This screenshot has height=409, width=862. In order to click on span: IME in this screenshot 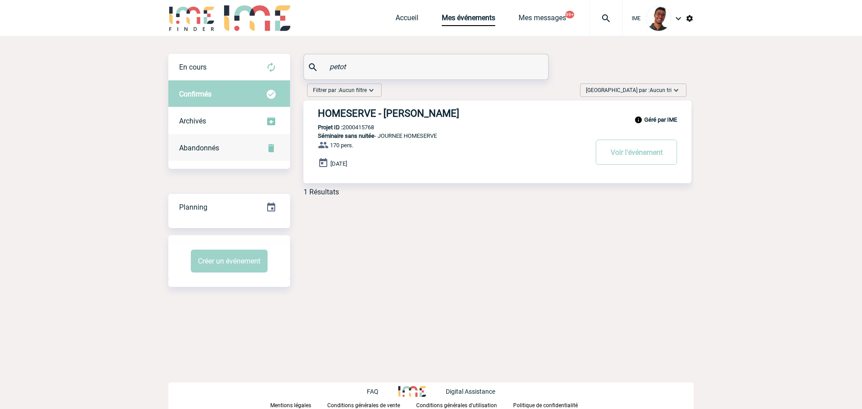, I will do `click(636, 18)`.